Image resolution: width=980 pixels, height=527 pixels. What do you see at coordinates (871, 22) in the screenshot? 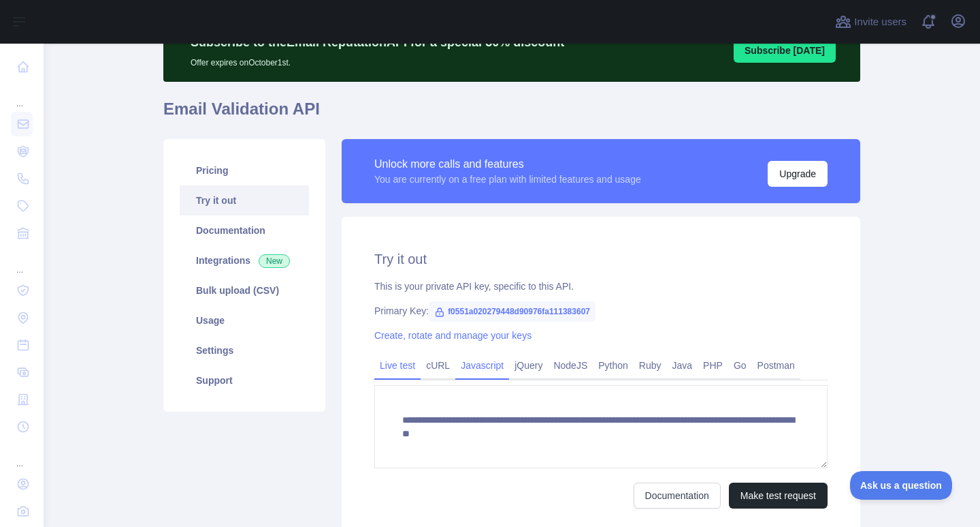
I see `button: Invite users` at bounding box center [871, 22].